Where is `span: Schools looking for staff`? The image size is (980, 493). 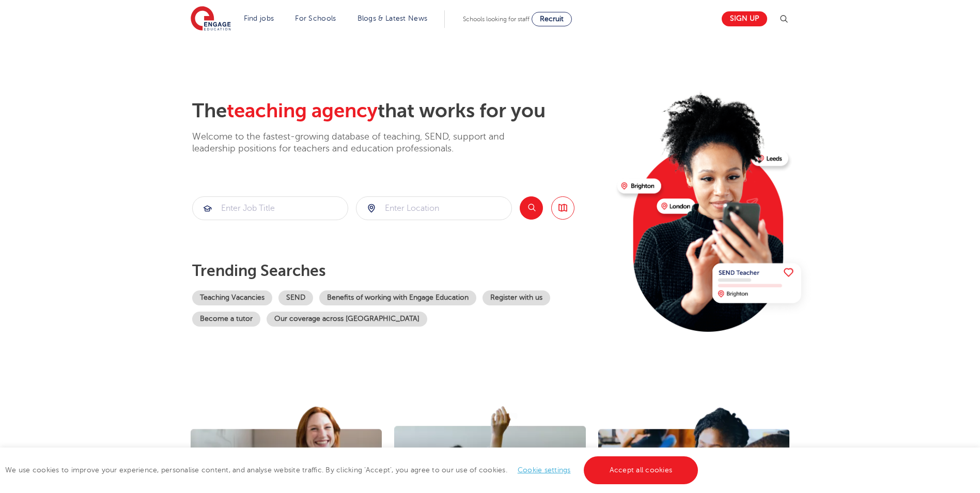 span: Schools looking for staff is located at coordinates (496, 19).